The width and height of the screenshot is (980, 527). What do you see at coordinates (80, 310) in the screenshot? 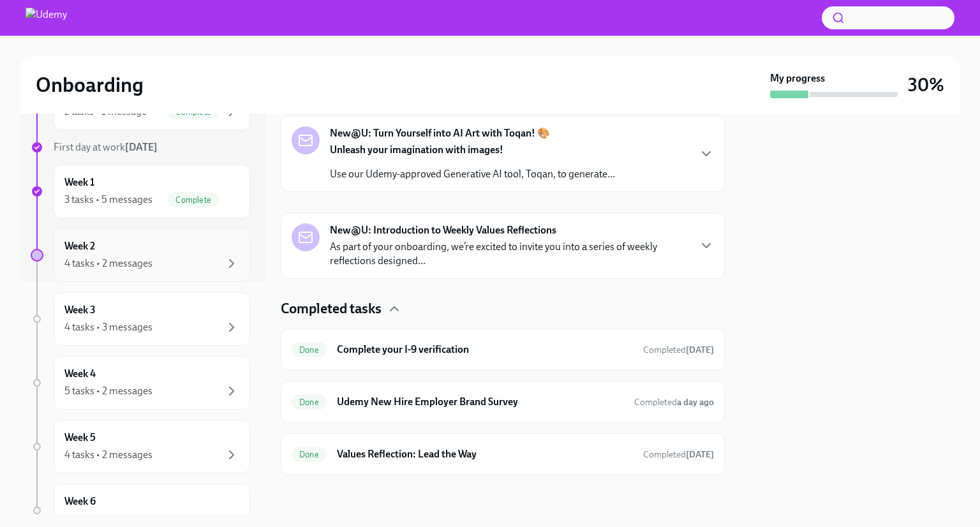
I see `h6: Week 3` at bounding box center [80, 310].